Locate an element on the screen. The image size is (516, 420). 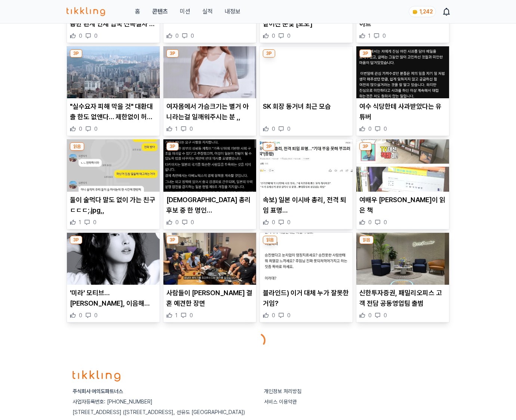
img: coin is located at coordinates (415, 12).